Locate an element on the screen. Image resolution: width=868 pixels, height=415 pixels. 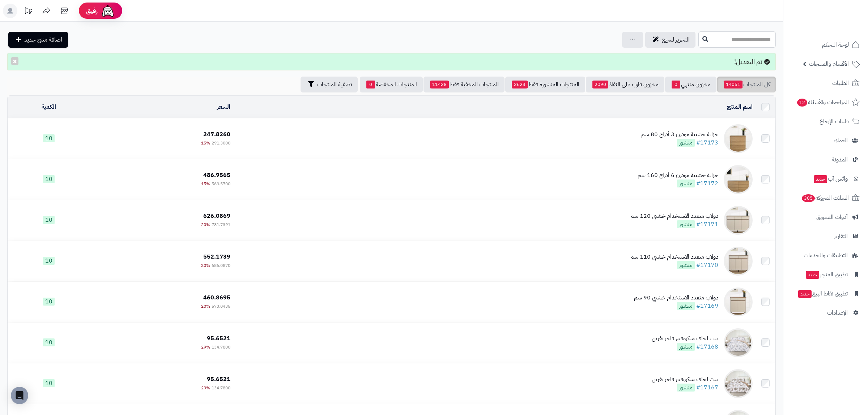
span: المراجعات والأسئلة is located at coordinates (823, 102).